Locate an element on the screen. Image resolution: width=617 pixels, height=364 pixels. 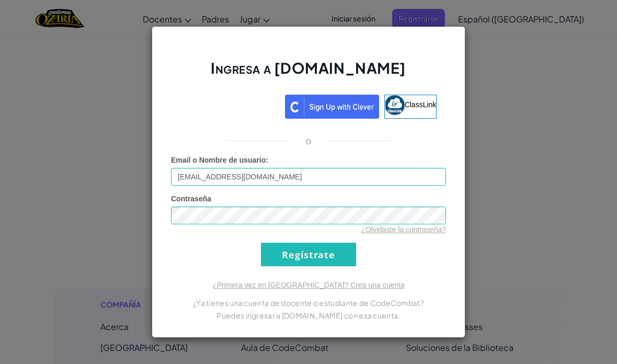
a: Acceder con Google. Se abre en una pestaña nueva is located at coordinates (230, 106).